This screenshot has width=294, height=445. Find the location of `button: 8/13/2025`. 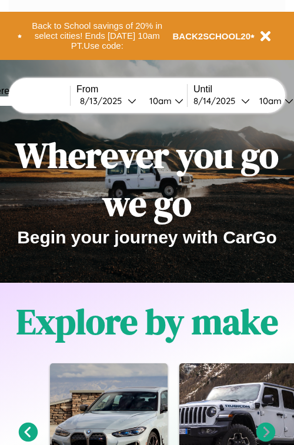

button: 8/13/2025 is located at coordinates (108, 100).